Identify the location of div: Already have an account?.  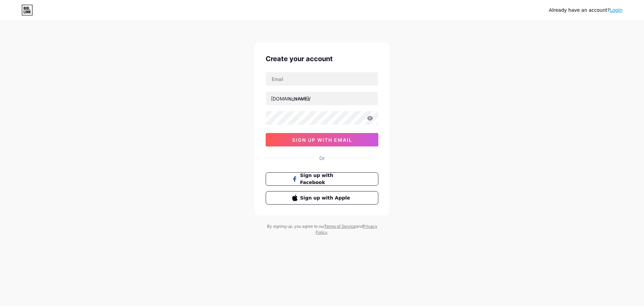
(586, 10).